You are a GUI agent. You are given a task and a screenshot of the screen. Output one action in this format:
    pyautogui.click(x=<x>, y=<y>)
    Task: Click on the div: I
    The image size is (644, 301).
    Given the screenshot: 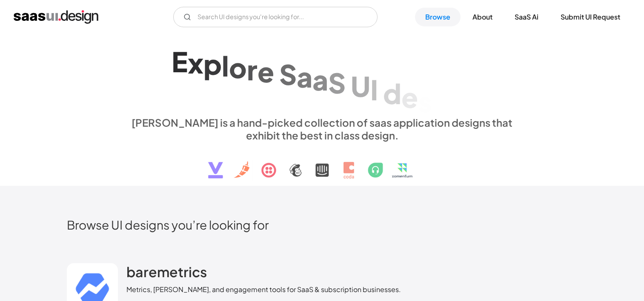 What is the action you would take?
    pyautogui.click(x=374, y=89)
    